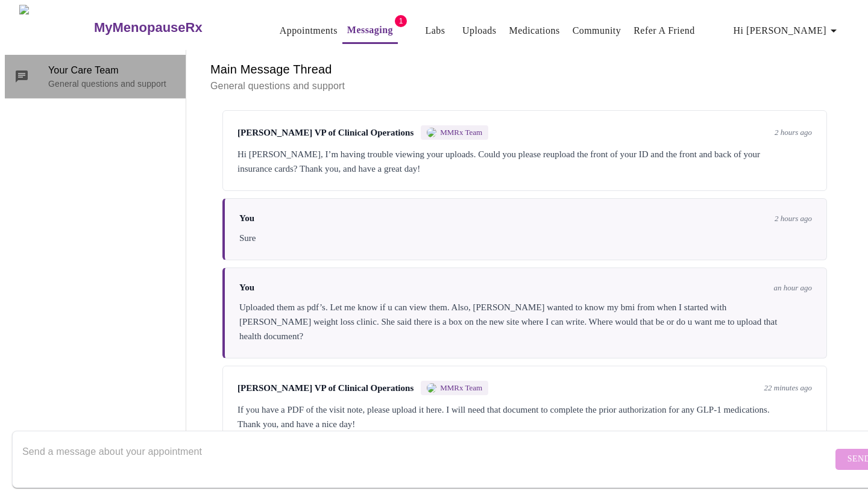 Image resolution: width=868 pixels, height=494 pixels. What do you see at coordinates (148, 28) in the screenshot?
I see `h3: MyMenopauseRx` at bounding box center [148, 28].